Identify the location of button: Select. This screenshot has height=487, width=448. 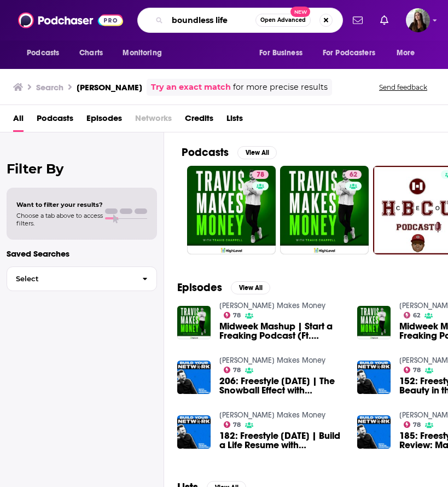
(81, 278).